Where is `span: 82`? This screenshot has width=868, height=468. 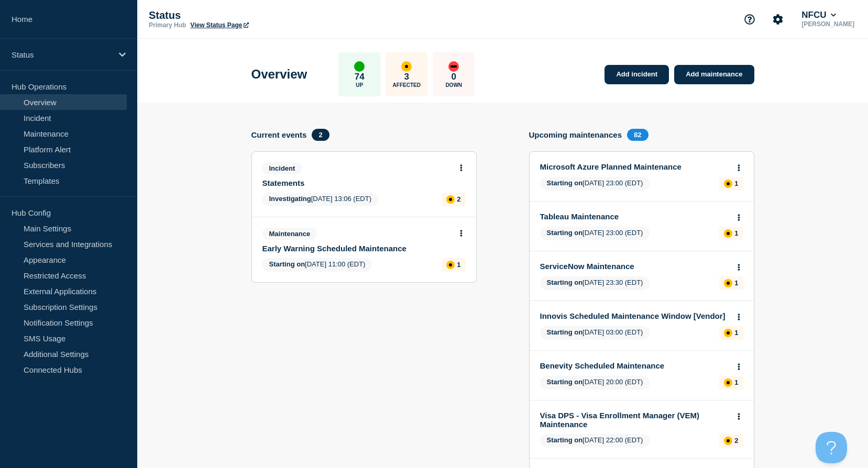
span: 82 is located at coordinates (637, 135).